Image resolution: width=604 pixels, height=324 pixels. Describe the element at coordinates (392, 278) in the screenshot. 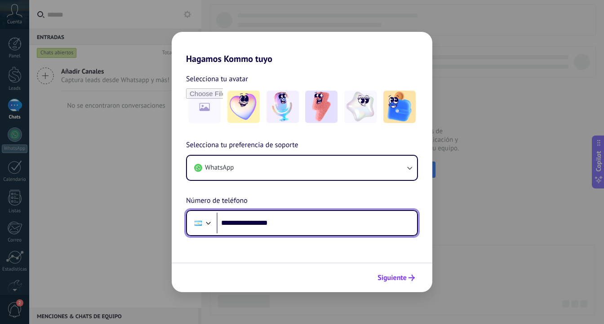

I see `span: Siguiente` at that location.